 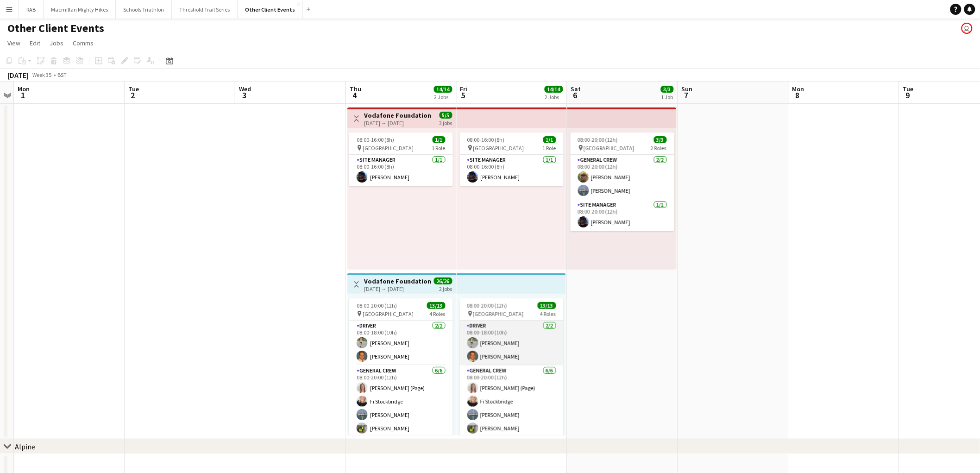 What do you see at coordinates (56, 29) in the screenshot?
I see `h1: Other Client Events` at bounding box center [56, 29].